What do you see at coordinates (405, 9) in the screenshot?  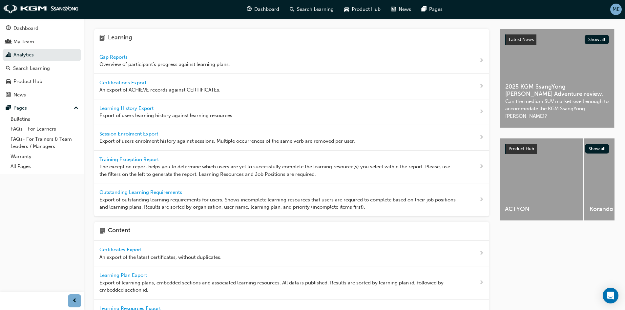 I see `span: News` at bounding box center [405, 9].